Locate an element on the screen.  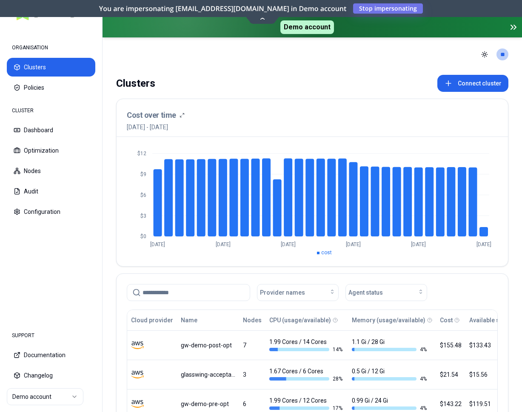
tspan: $3 is located at coordinates (143, 216).